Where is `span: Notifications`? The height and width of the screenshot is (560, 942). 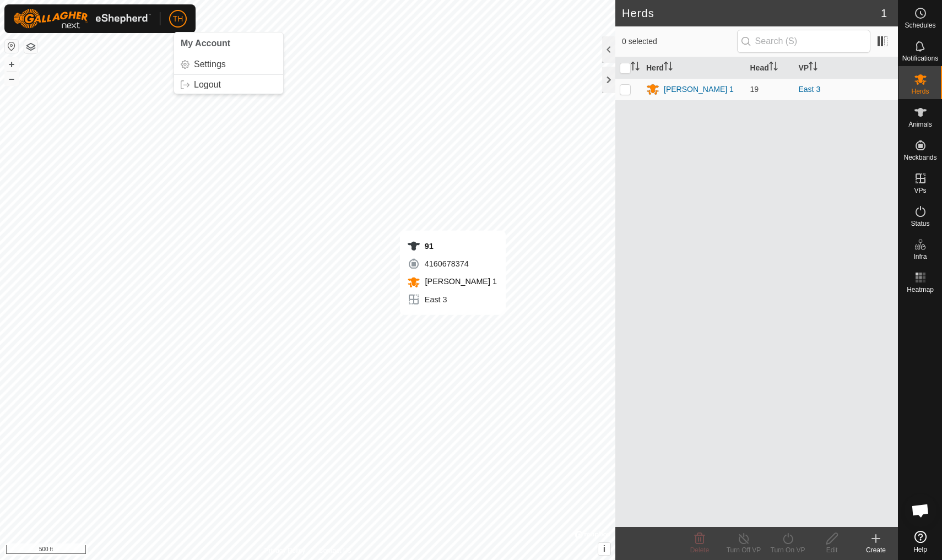
span: Notifications is located at coordinates (920, 58).